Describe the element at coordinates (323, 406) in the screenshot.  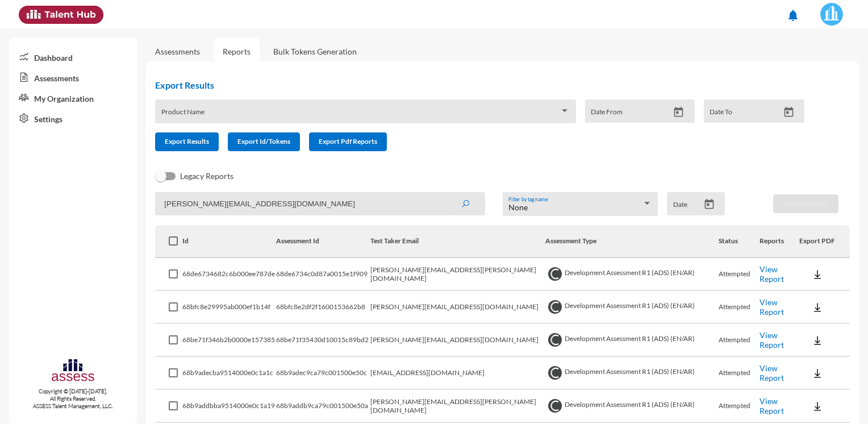
I see `td: 68b9addb9ca79c001500e50a` at that location.